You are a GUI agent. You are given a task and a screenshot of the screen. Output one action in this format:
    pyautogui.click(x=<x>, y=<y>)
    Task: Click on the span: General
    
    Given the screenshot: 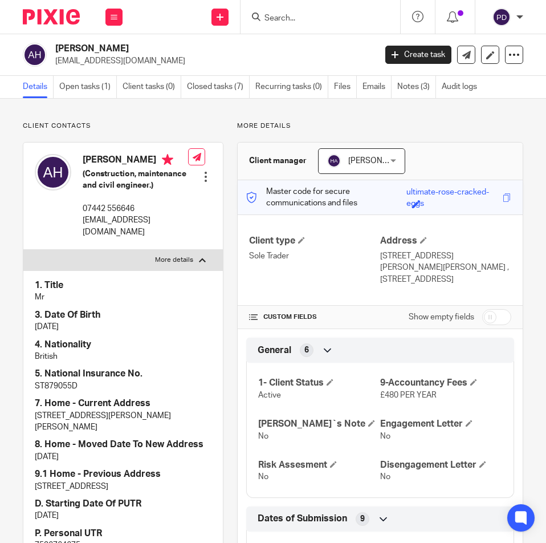 What is the action you would take?
    pyautogui.click(x=274, y=350)
    